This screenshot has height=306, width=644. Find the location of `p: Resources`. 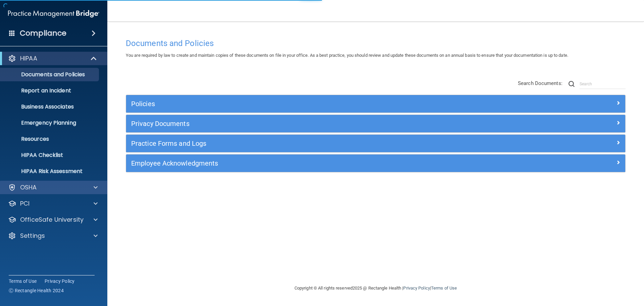

p: Resources is located at coordinates (50, 139).